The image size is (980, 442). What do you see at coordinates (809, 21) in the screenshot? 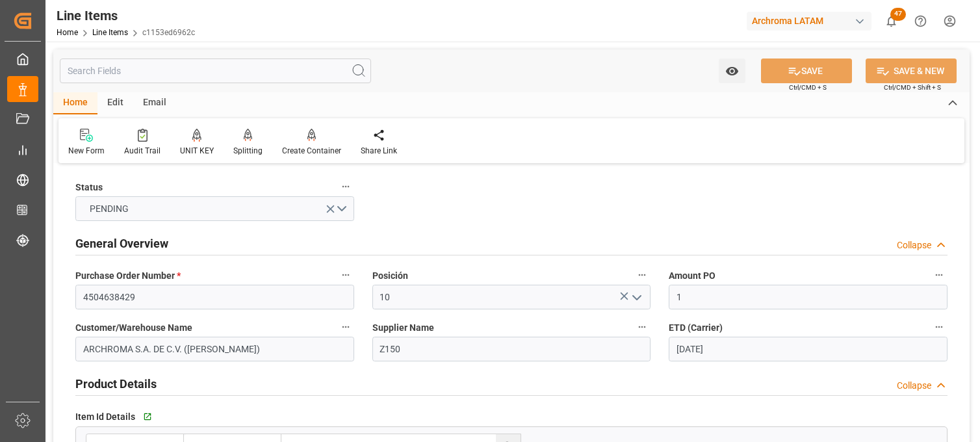
I see `div: Archroma LATAM` at bounding box center [809, 21].